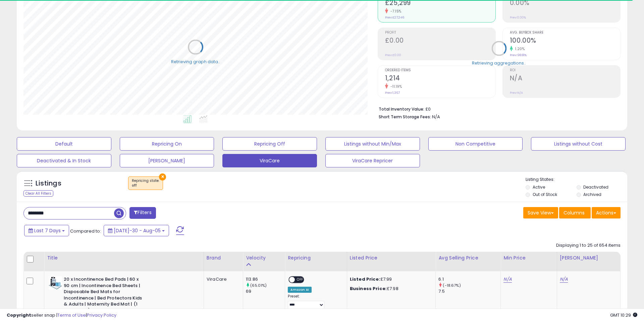 This screenshot has width=644, height=322. Describe the element at coordinates (588, 245) in the screenshot. I see `div: Displaying 1 to 25 of 654 items` at that location.